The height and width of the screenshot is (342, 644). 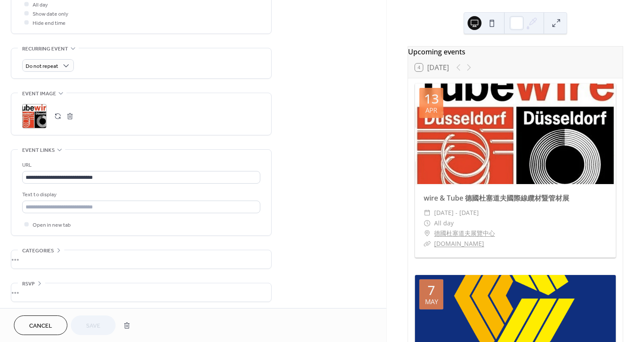 What do you see at coordinates (140, 165) in the screenshot?
I see `div: URL` at bounding box center [140, 165].